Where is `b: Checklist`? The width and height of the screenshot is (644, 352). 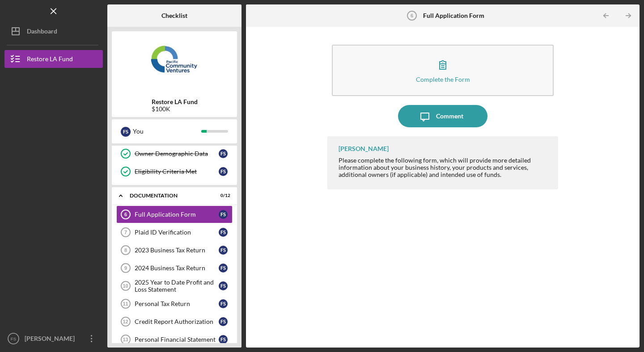 b: Checklist is located at coordinates (174, 16).